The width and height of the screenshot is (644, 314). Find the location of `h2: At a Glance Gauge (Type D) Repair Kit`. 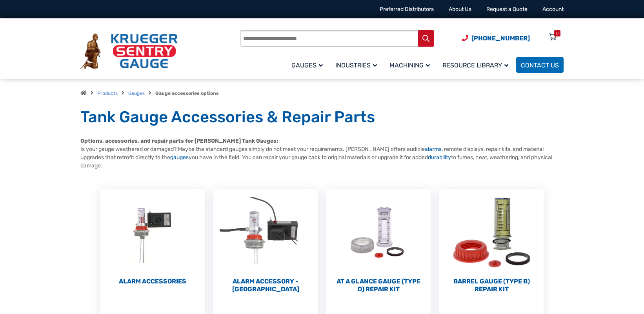

h2: At a Glance Gauge (Type D) Repair Kit is located at coordinates (379, 285).